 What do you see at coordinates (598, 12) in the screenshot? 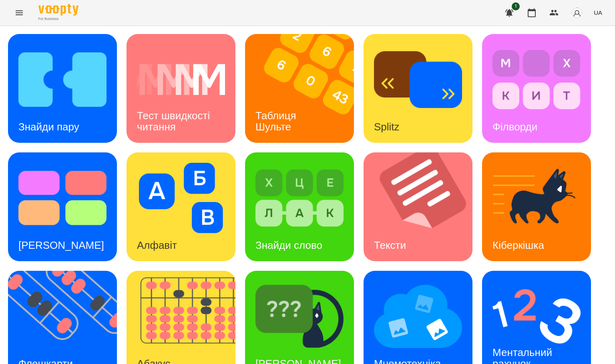
I see `button: UA` at bounding box center [598, 12].